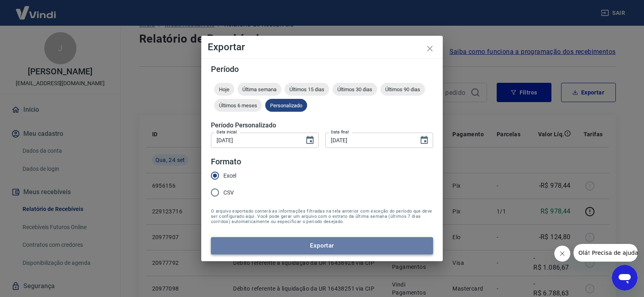 This screenshot has height=297, width=644. I want to click on div: Últimos 6 meses, so click(238, 105).